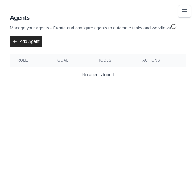  Describe the element at coordinates (184, 11) in the screenshot. I see `button: Toggle navigation` at that location.